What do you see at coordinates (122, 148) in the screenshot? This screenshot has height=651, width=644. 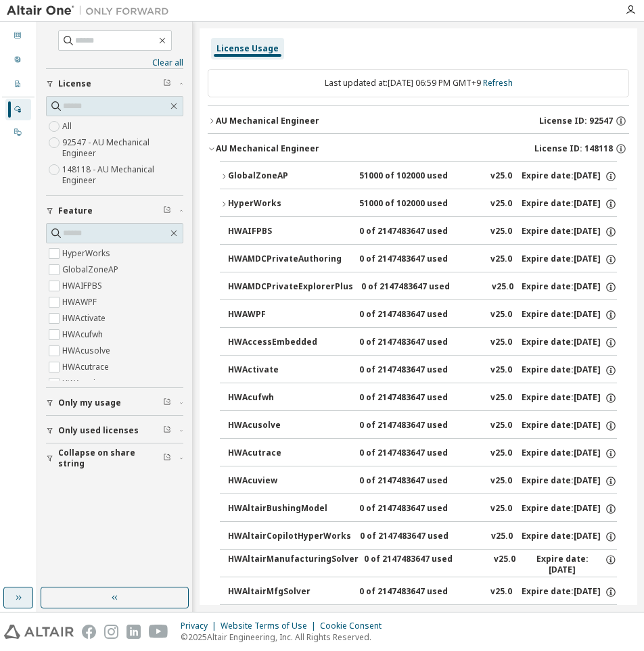 I see `label: 92547 - AU Mechanical Engineer` at bounding box center [122, 148].